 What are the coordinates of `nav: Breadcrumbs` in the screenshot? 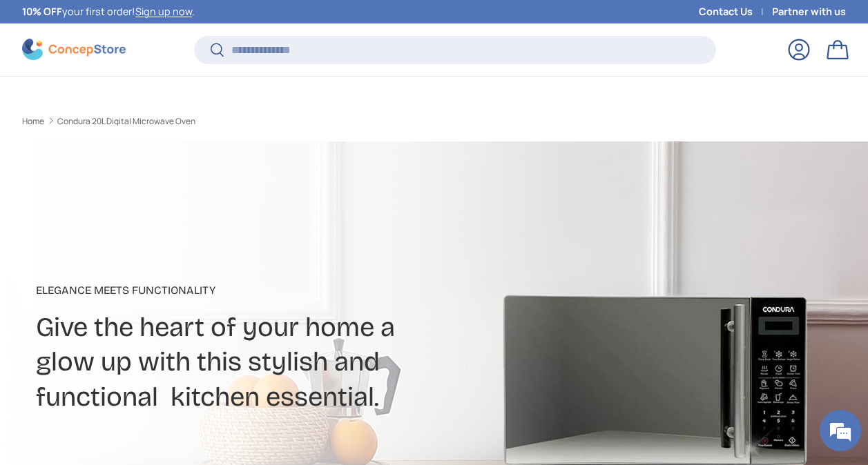 It's located at (240, 122).